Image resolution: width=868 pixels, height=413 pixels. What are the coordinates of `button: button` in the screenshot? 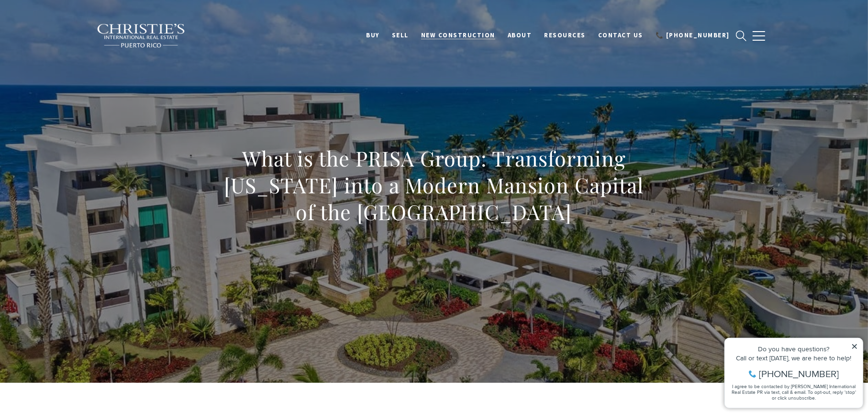 It's located at (759, 36).